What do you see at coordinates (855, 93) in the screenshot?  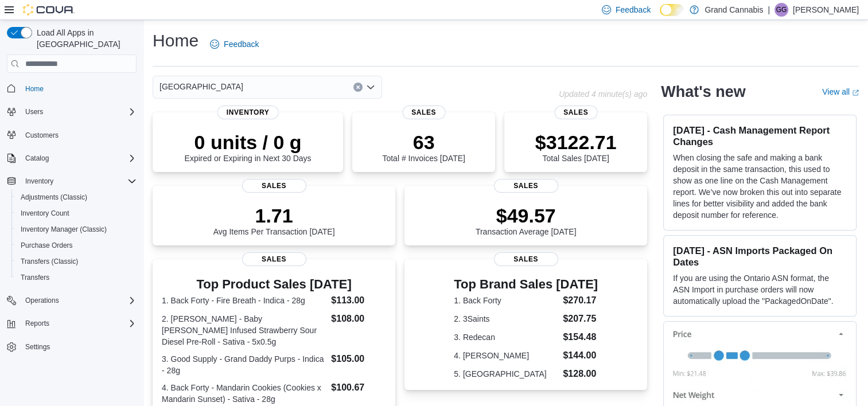 I see `svg: External link` at bounding box center [855, 93].